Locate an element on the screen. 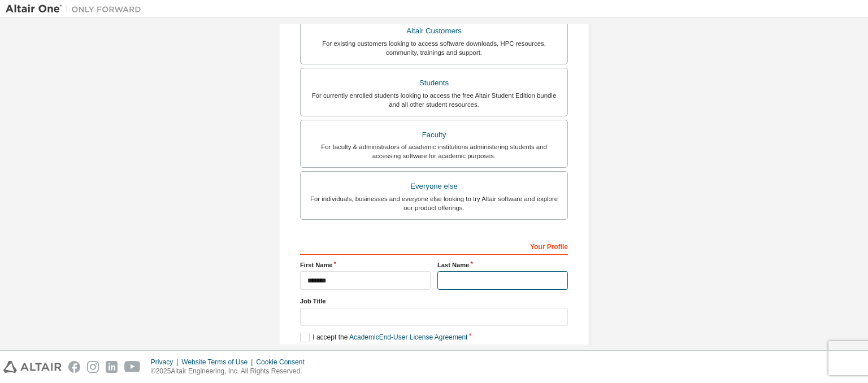  div: Website Terms of Use is located at coordinates (219, 363).